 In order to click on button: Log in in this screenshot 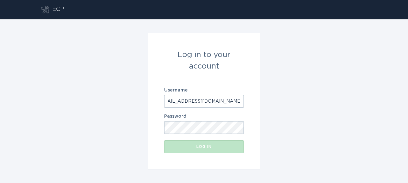, I will do `click(204, 147)`.